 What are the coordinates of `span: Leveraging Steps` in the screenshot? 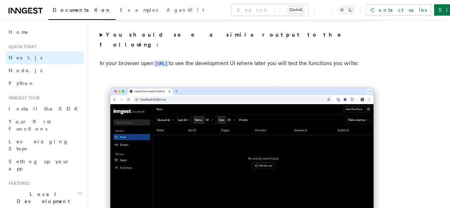 It's located at (38, 145).